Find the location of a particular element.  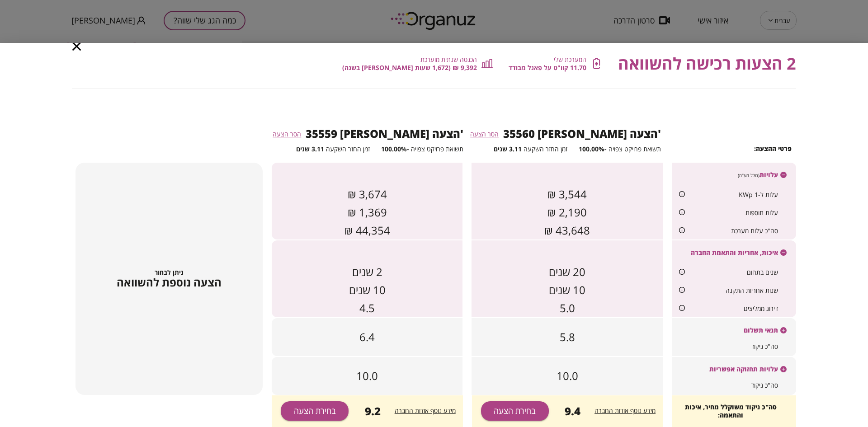

span: 9.2 is located at coordinates (373, 411).